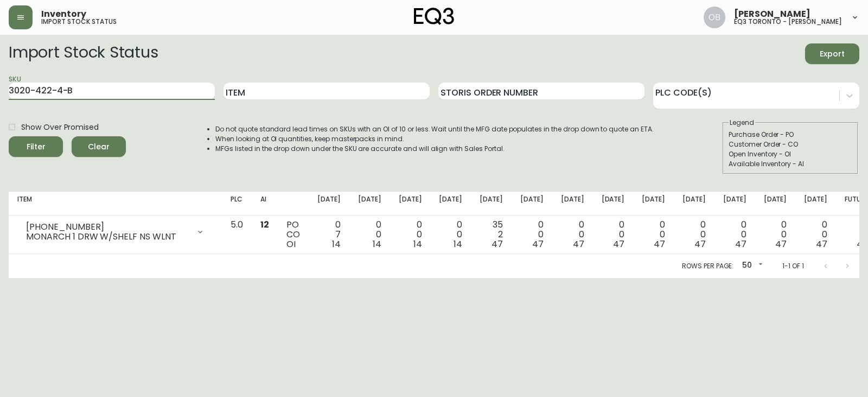 Image resolution: width=868 pixels, height=397 pixels. What do you see at coordinates (435, 139) in the screenshot?
I see `li: When looking at OI quantities, keep masterpacks in mind.` at bounding box center [435, 139].